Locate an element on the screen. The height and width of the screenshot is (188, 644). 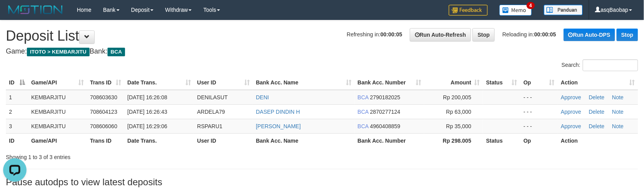
td: 3 is located at coordinates (16, 125).